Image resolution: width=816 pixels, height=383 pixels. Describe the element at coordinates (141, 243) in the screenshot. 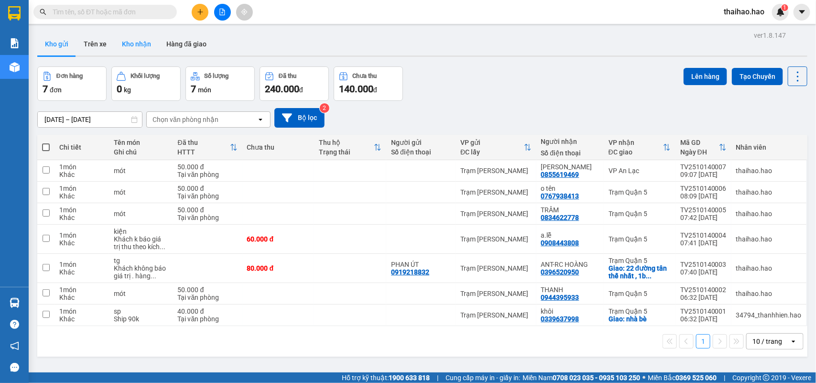

I see `div: Khách k báo giá trị thu theo kích thước hàng hoá . Hàng không giá trị` at that location.